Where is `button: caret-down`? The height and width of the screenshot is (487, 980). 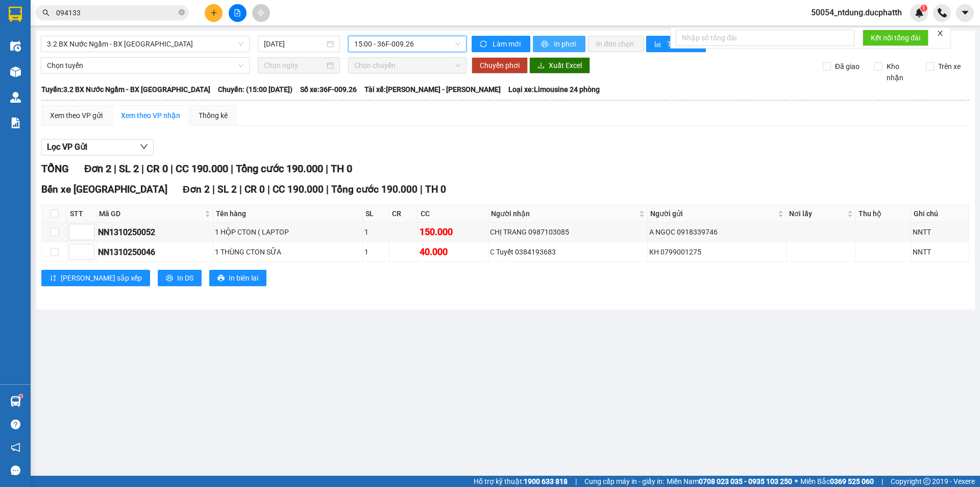
button: caret-down is located at coordinates (965, 12).